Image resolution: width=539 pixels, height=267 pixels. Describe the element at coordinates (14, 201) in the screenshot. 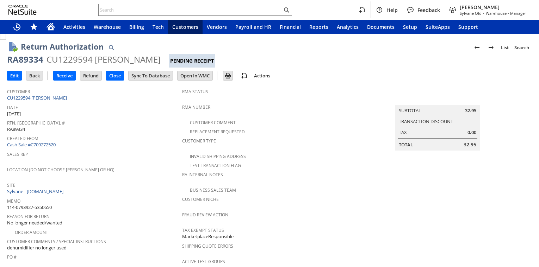

I see `a: Memo` at that location.